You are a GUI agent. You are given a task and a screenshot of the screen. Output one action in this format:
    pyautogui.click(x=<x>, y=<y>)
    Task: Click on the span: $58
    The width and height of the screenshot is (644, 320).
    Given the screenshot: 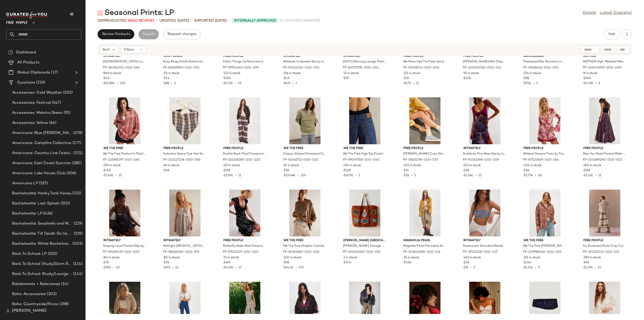 What is the action you would take?
    pyautogui.click(x=406, y=176)
    